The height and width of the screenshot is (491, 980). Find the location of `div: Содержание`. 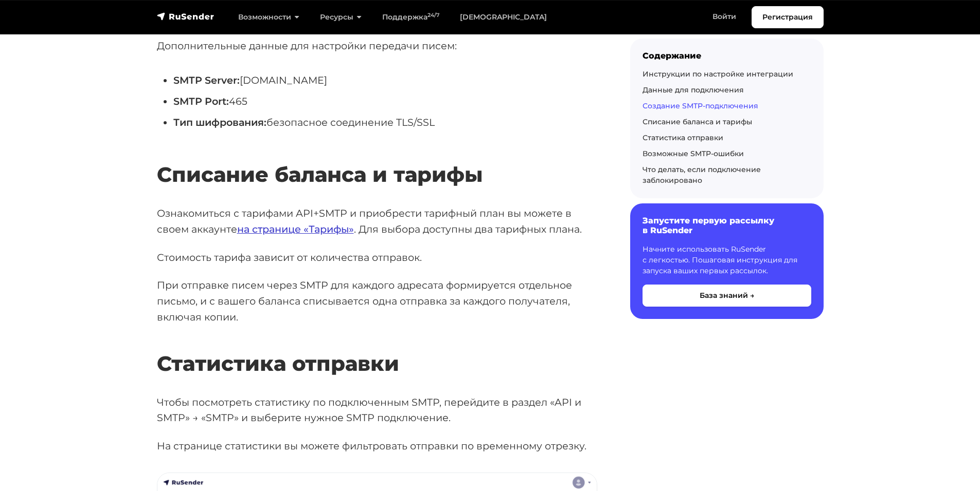

div: Содержание is located at coordinates (727, 56).